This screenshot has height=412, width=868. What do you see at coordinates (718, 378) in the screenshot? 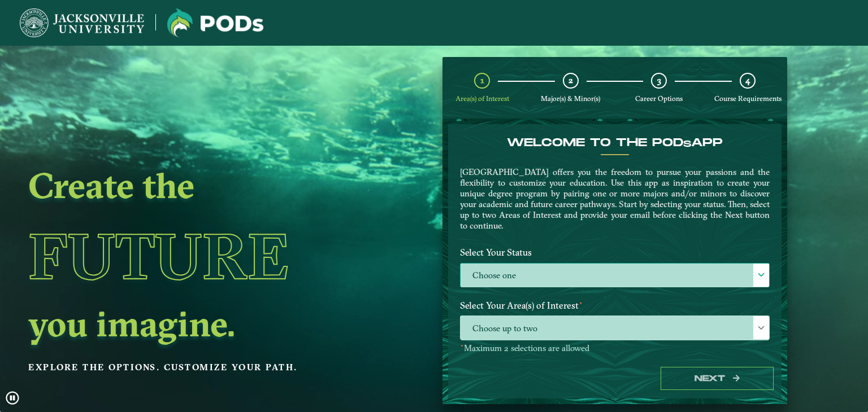
I see `button: Next` at bounding box center [718, 378].